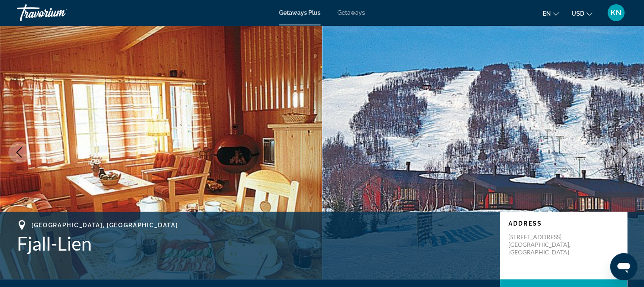  I want to click on span: Getaways, so click(351, 13).